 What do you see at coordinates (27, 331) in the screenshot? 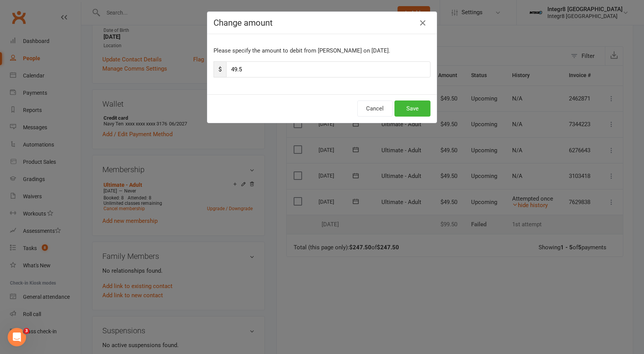
I see `span: 3` at bounding box center [27, 331].